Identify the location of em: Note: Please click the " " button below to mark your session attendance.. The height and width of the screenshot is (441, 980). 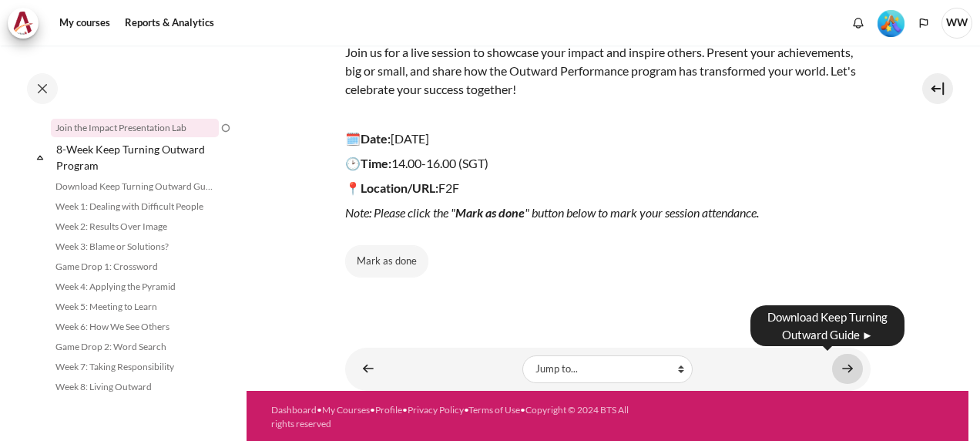
(551, 211).